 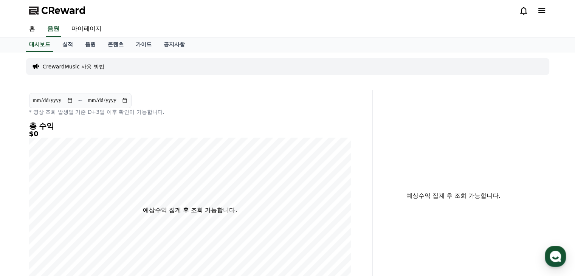 What do you see at coordinates (174, 45) in the screenshot?
I see `a: 공지사항` at bounding box center [174, 45].